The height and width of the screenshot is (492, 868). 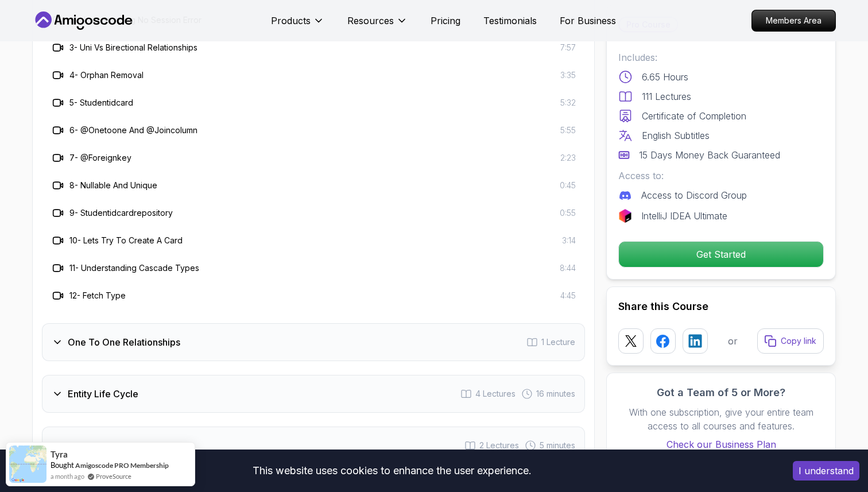 I want to click on img: jetbrains logo, so click(x=625, y=216).